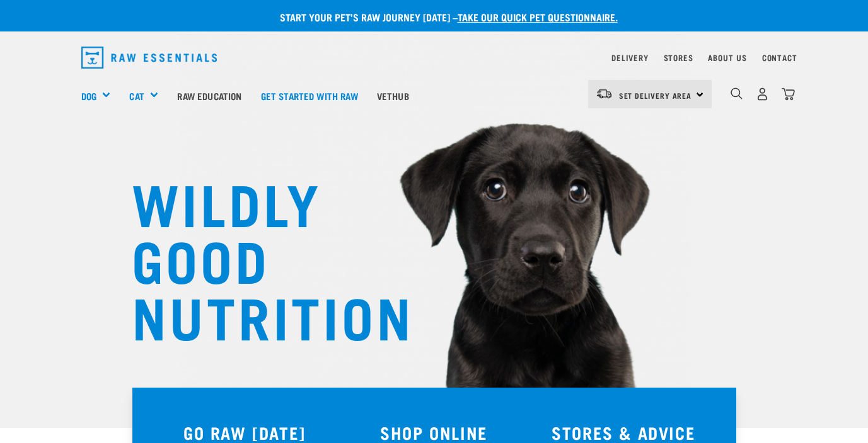  What do you see at coordinates (209, 96) in the screenshot?
I see `a: Raw Education` at bounding box center [209, 96].